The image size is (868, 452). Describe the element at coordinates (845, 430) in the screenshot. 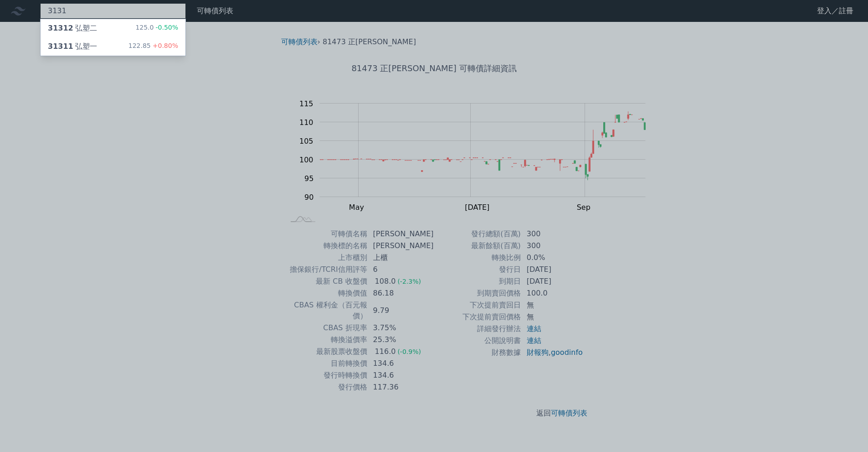

I see `div: Chat Widget` at that location.